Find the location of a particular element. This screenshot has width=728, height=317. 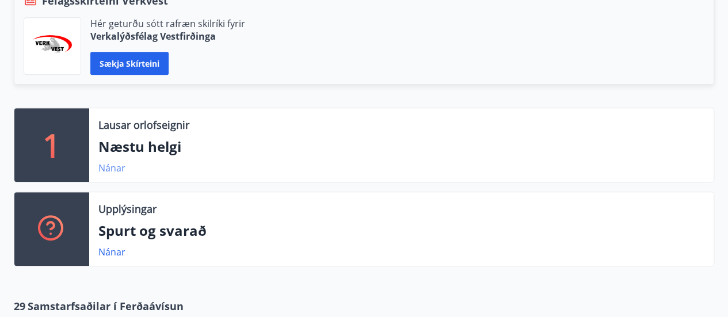

p: Lausar orlofseignir is located at coordinates (144, 125).